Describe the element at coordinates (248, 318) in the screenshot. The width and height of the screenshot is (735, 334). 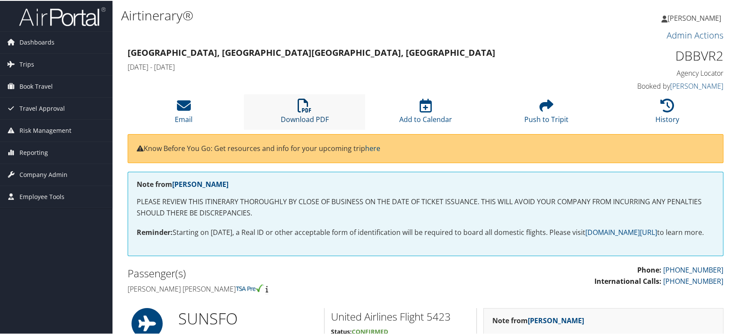
I see `h1: SUN SFO` at that location.